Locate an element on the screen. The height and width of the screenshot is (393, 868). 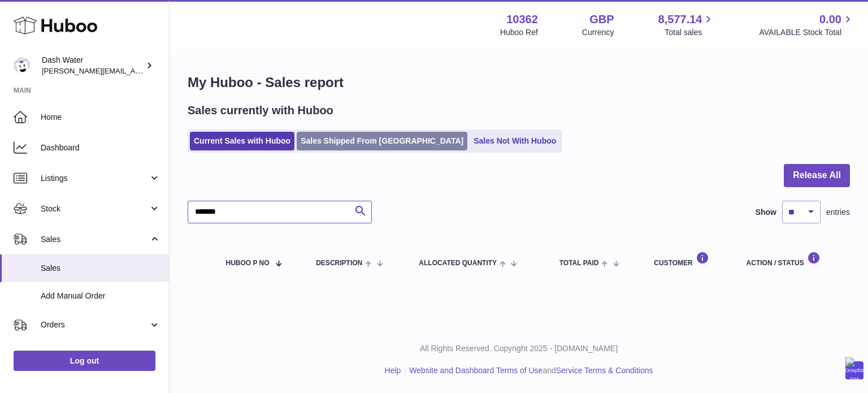
a: Help is located at coordinates (393, 370).